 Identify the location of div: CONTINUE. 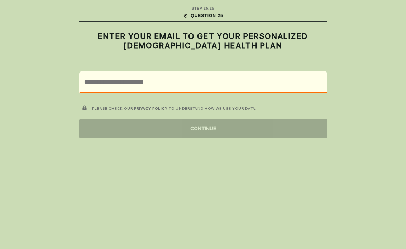
(203, 129).